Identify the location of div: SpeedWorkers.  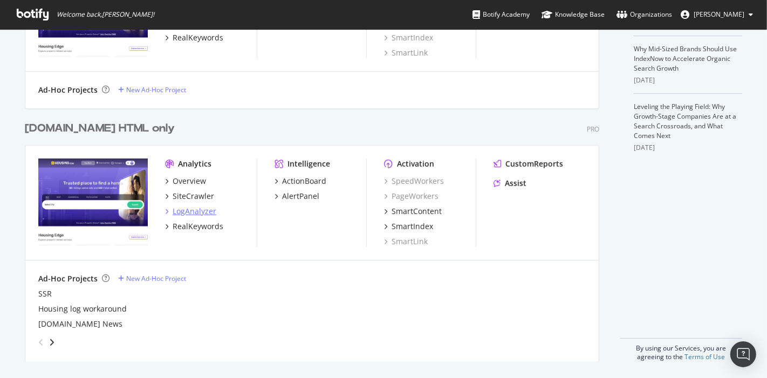
(414, 181).